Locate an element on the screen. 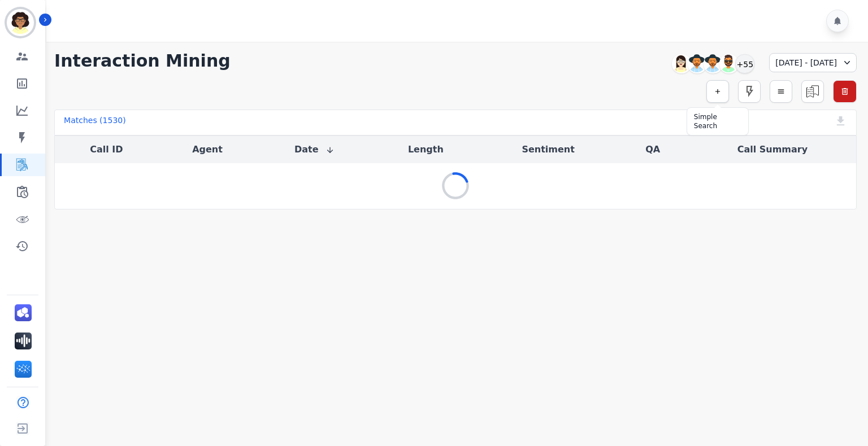 The image size is (868, 446). button: Call Summary is located at coordinates (773, 150).